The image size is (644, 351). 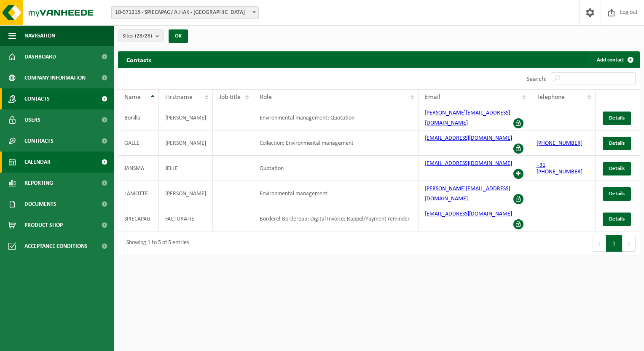 What do you see at coordinates (40, 204) in the screenshot?
I see `span: Documents` at bounding box center [40, 204].